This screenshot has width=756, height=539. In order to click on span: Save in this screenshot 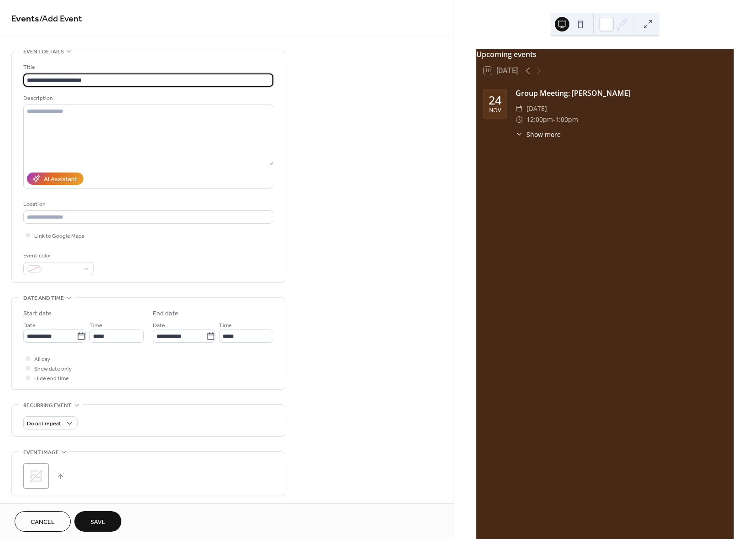, I will do `click(98, 522)`.